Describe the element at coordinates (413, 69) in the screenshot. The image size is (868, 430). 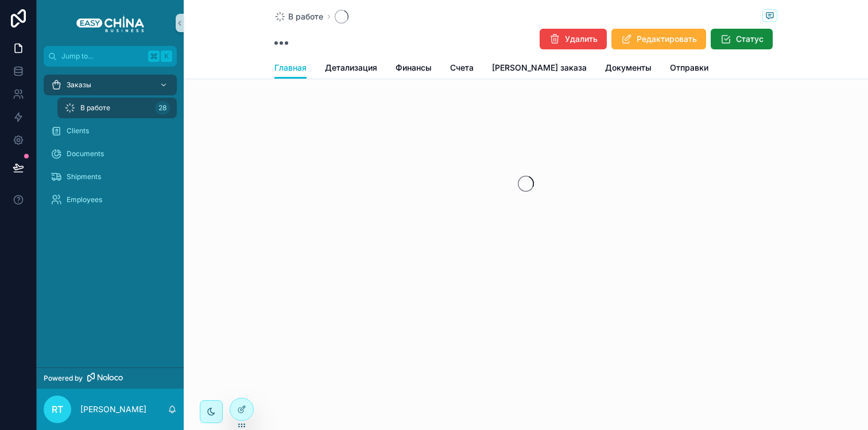
I see `a: Финансы` at that location.